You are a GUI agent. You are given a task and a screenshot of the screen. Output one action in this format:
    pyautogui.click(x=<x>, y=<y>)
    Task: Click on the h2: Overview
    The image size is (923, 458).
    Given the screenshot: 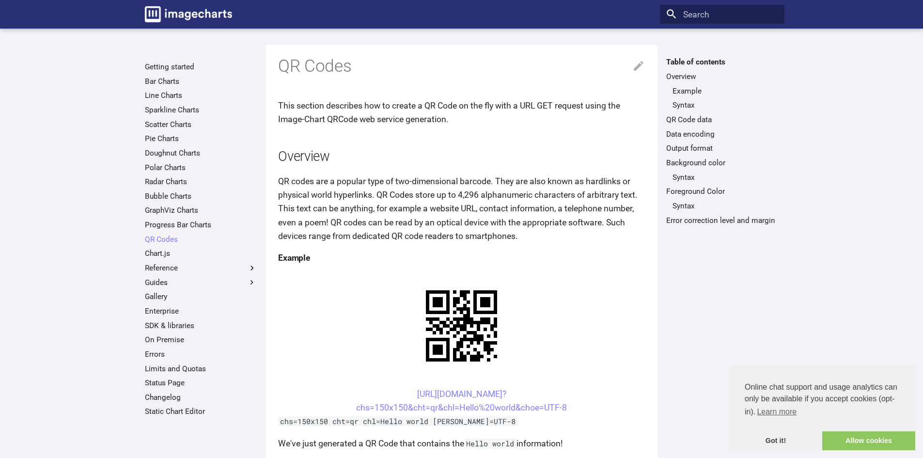 What is the action you would take?
    pyautogui.click(x=461, y=157)
    